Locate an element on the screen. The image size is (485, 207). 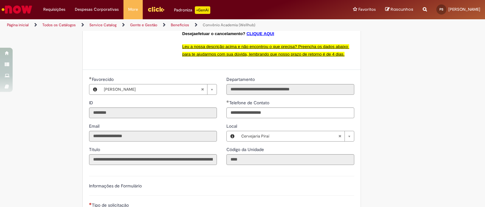
ul: Trilhas de página is located at coordinates (162, 25).